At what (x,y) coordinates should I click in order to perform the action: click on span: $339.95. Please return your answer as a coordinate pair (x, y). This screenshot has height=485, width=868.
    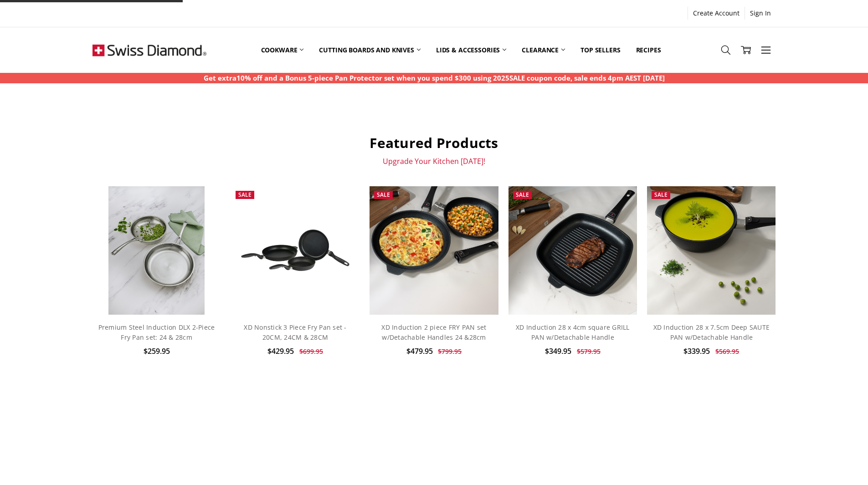
    Looking at the image, I should click on (697, 351).